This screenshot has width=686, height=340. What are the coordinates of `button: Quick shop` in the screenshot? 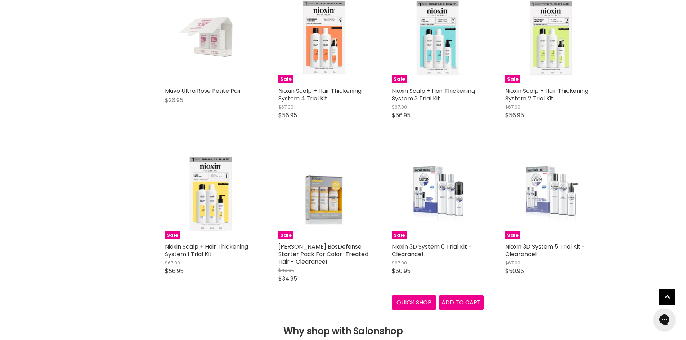 It's located at (414, 303).